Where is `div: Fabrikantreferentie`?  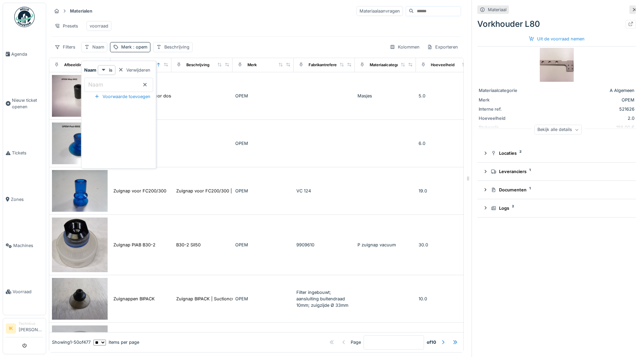 div: Fabrikantreferentie is located at coordinates (326, 65).